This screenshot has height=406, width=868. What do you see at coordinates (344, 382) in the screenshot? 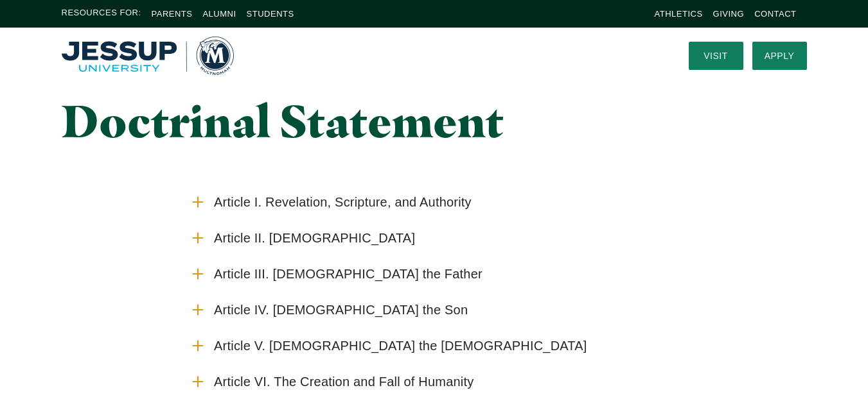
I see `span: Article VI. The Creation and Fall of Humanity` at bounding box center [344, 382].